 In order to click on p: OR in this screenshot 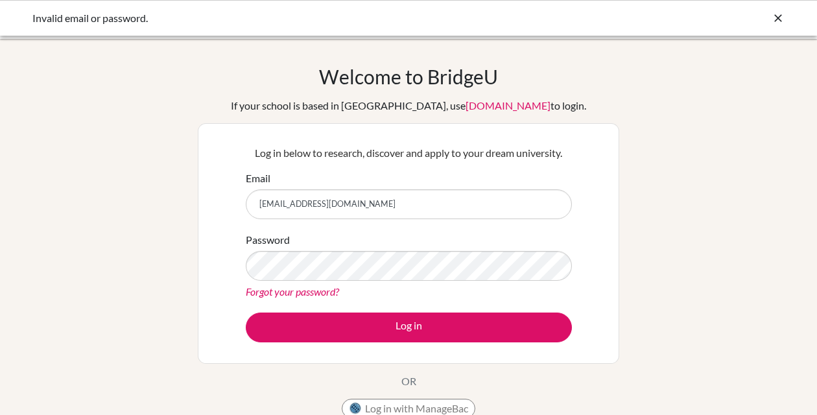, I will do `click(409, 381)`.